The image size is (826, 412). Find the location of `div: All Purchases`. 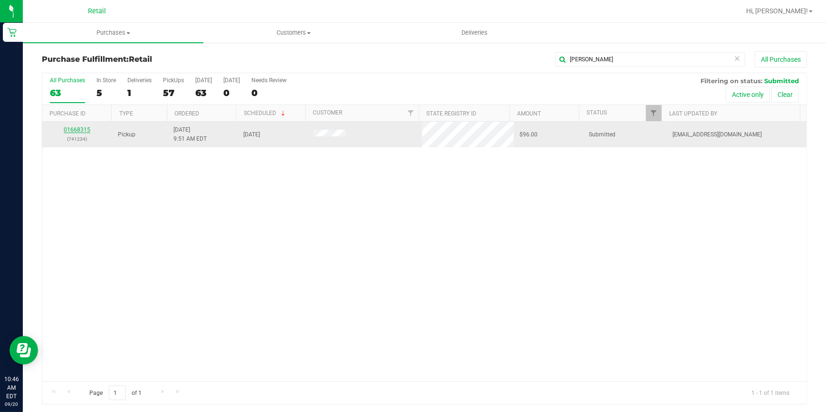

div: All Purchases is located at coordinates (68, 80).